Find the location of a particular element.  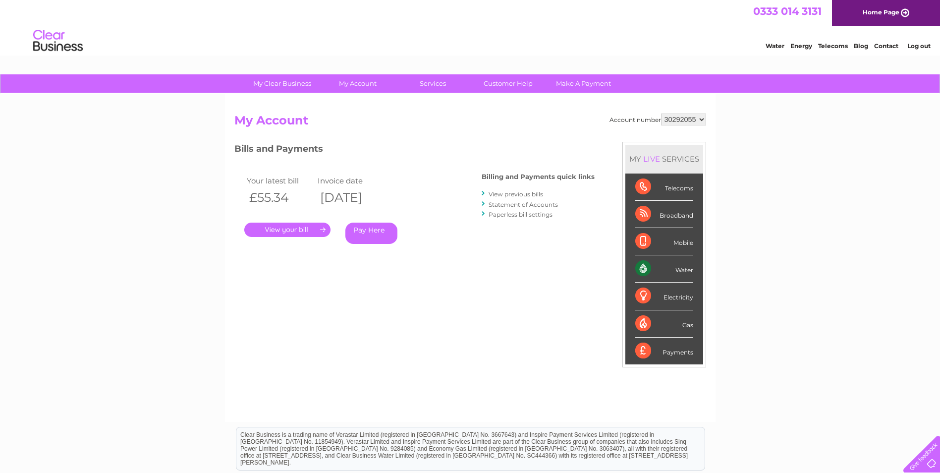

a: Blog is located at coordinates (861, 46).